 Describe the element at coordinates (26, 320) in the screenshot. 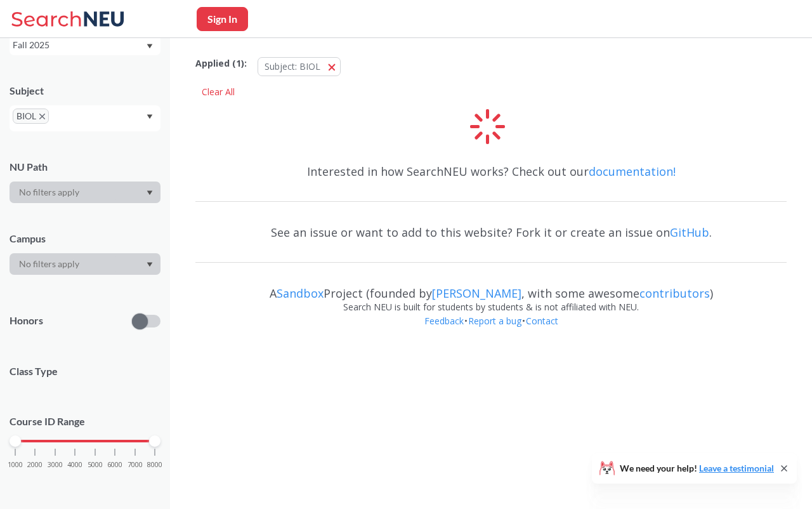

I see `p: Honors` at that location.